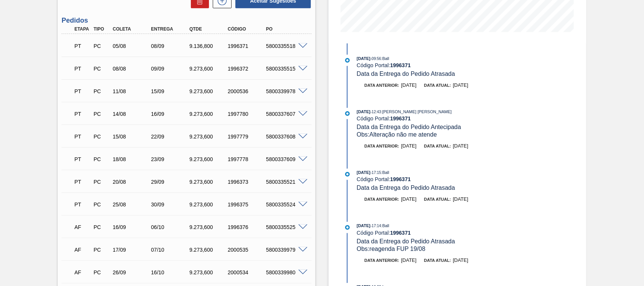 This screenshot has height=286, width=644. What do you see at coordinates (170, 136) in the screenshot?
I see `div: 22/09/2025` at bounding box center [170, 136].